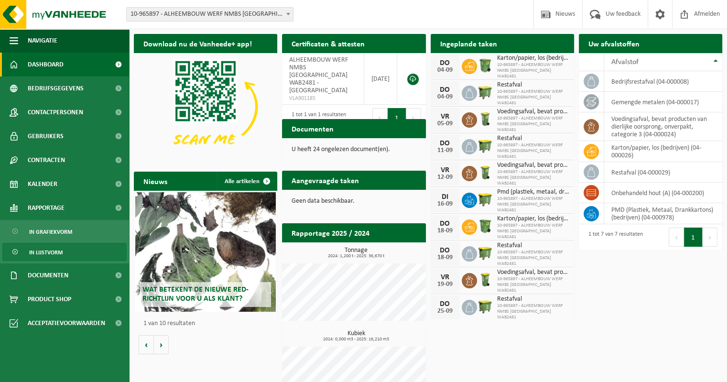 This screenshot has width=727, height=382. Describe the element at coordinates (445, 284) in the screenshot. I see `div: 19-09` at that location.